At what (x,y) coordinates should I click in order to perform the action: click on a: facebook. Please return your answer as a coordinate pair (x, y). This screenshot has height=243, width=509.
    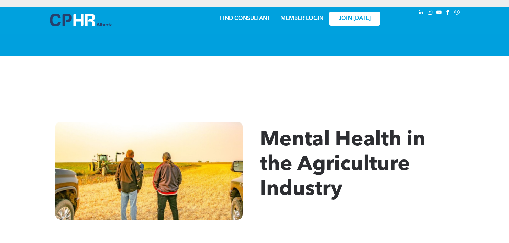
    Looking at the image, I should click on (448, 13).